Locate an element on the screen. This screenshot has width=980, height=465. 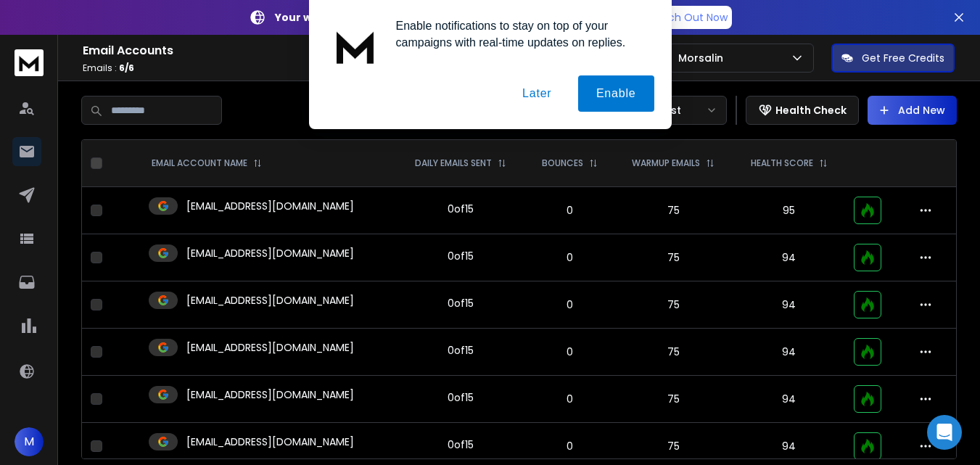
img: notification icon is located at coordinates (355, 46).